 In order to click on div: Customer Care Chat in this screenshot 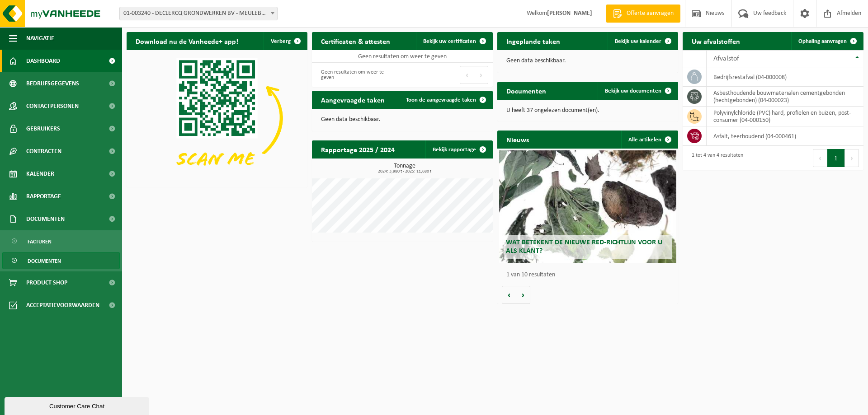, I will do `click(72, 11)`.